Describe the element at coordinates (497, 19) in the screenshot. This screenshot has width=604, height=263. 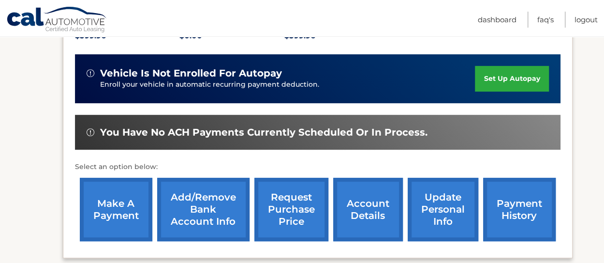
I see `a: Dashboard` at that location.